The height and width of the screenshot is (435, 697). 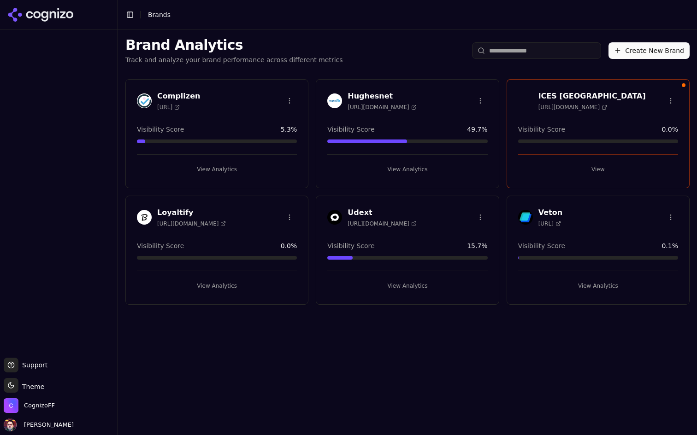 What do you see at coordinates (477, 246) in the screenshot?
I see `span: 15.7 %` at bounding box center [477, 246].